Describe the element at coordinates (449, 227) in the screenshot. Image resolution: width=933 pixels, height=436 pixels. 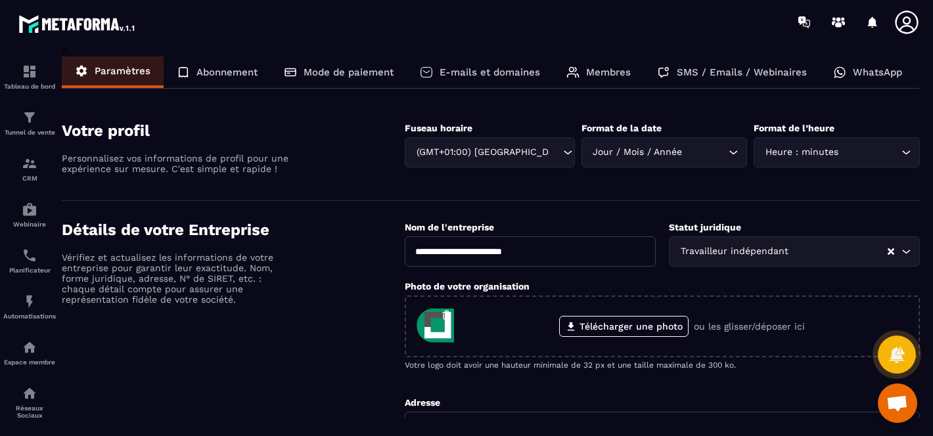
I see `label: Nom de l'entreprise` at that location.